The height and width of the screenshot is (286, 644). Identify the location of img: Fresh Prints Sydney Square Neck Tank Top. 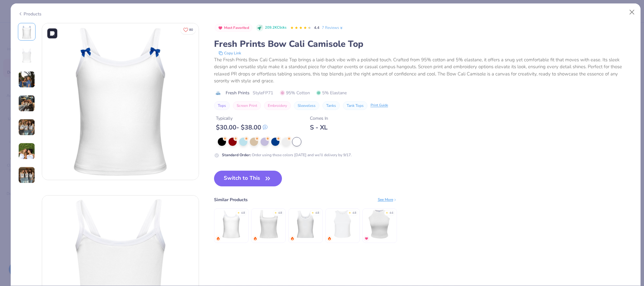
(268, 224).